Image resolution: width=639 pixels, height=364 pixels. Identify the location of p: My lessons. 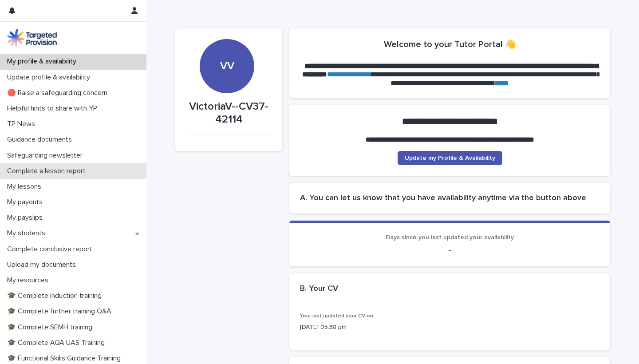
(26, 187).